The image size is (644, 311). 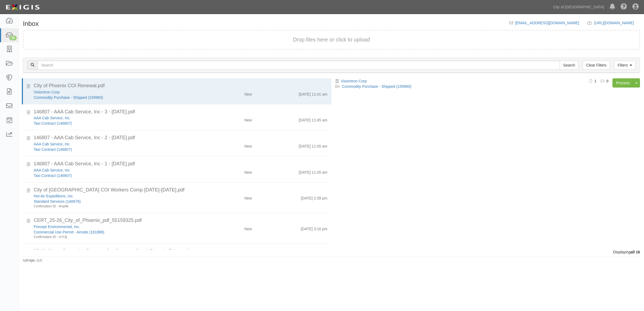 I want to click on small: by, so click(x=33, y=260).